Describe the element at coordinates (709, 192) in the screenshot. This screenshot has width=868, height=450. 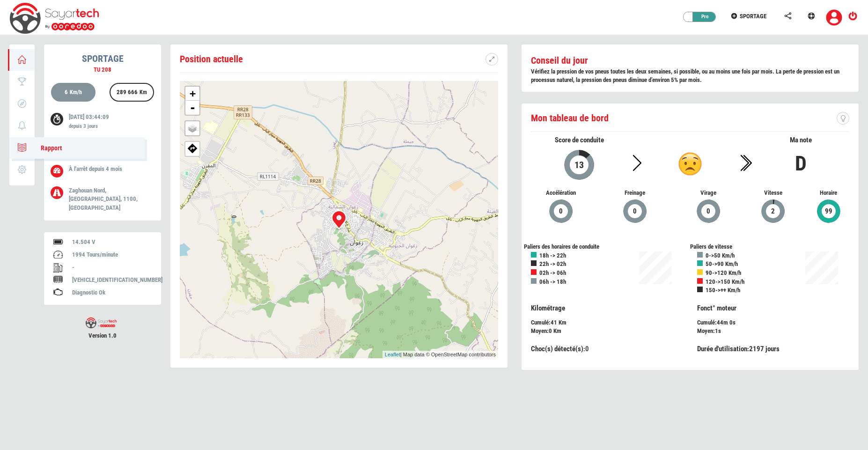
I see `span: Virage` at that location.